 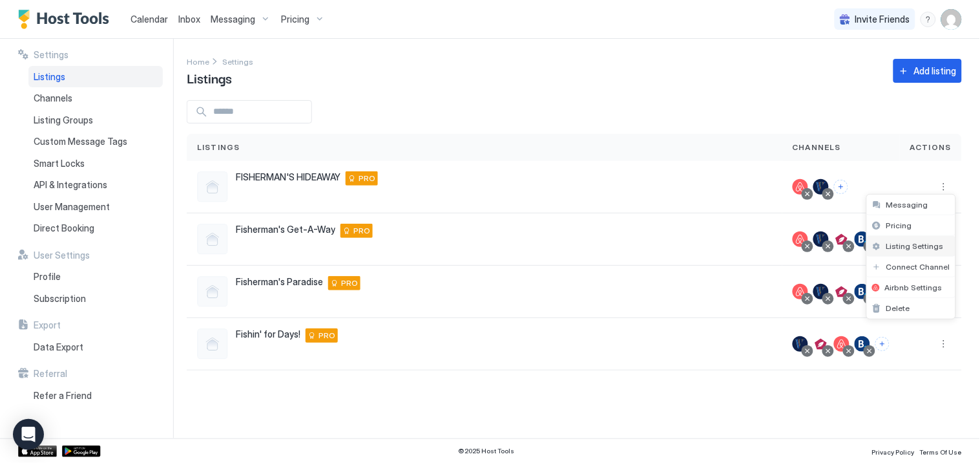 What do you see at coordinates (908, 204) in the screenshot?
I see `span: Messaging` at bounding box center [908, 204].